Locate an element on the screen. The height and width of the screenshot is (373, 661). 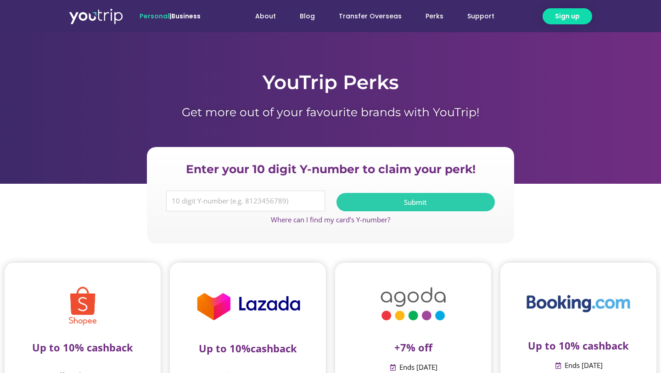
span: Up to 10% is located at coordinates (224, 348).